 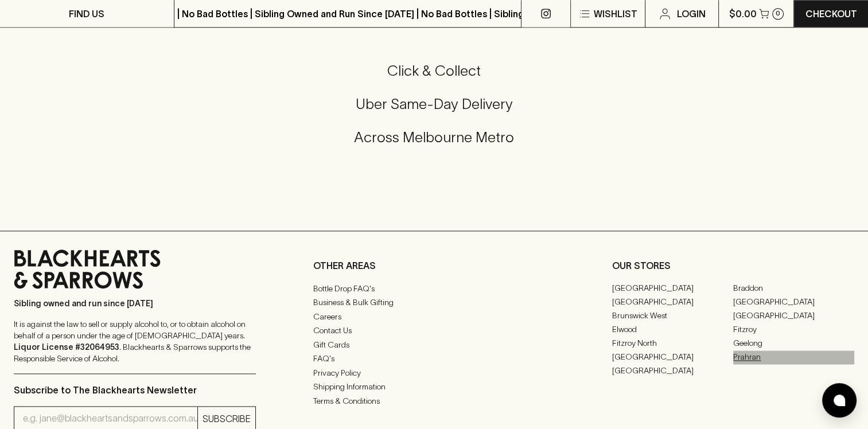 What do you see at coordinates (434, 317) in the screenshot?
I see `a: Careers` at bounding box center [434, 317].